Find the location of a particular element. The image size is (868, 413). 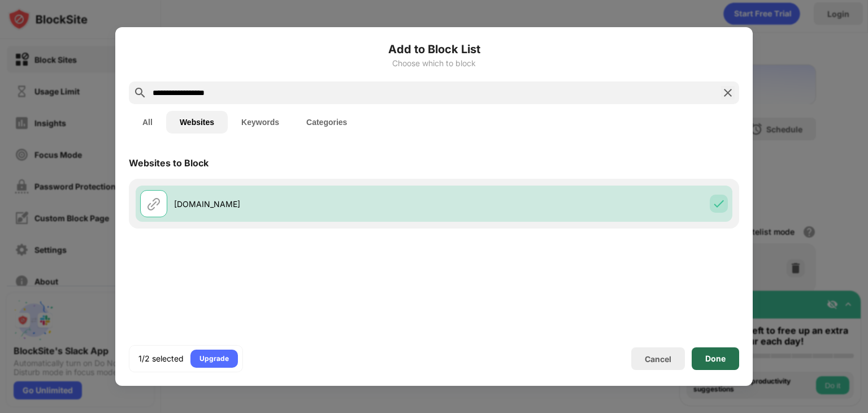

img: url.svg is located at coordinates (154, 203).